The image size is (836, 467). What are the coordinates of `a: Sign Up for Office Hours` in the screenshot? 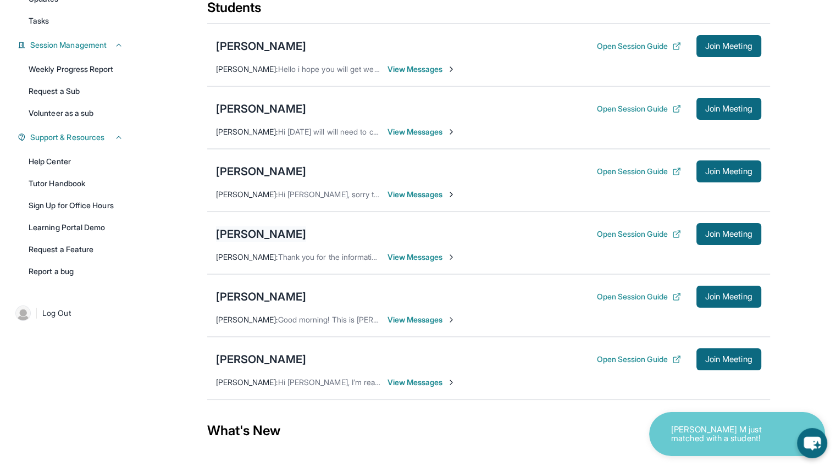 It's located at (76, 205).